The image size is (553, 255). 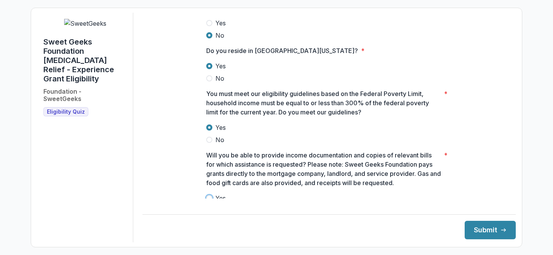 What do you see at coordinates (323, 103) in the screenshot?
I see `p: You must meet our eligibility guidelines based on the Federal Poverty Limit, household income mus...` at bounding box center [323, 103].